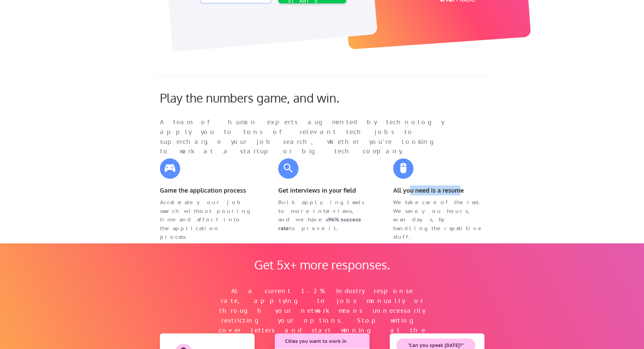 The width and height of the screenshot is (644, 349). What do you see at coordinates (439, 220) in the screenshot?
I see `div: We take care of the rest. We save you hours, even days, by handling the repetitive stuff.` at bounding box center [439, 220].